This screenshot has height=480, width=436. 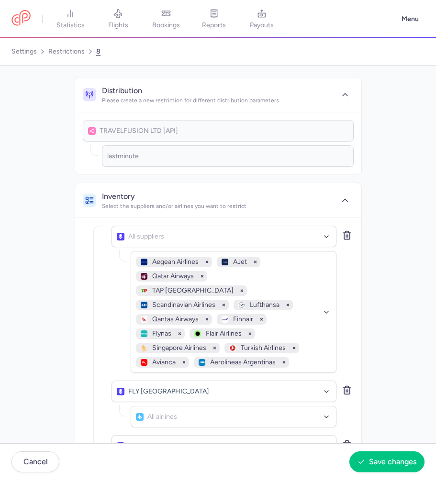 What do you see at coordinates (158, 362) in the screenshot?
I see `span: Avianca` at bounding box center [158, 362].